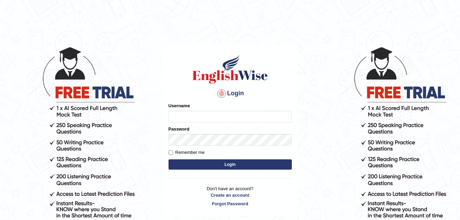 Image resolution: width=460 pixels, height=220 pixels. I want to click on label: Password, so click(179, 129).